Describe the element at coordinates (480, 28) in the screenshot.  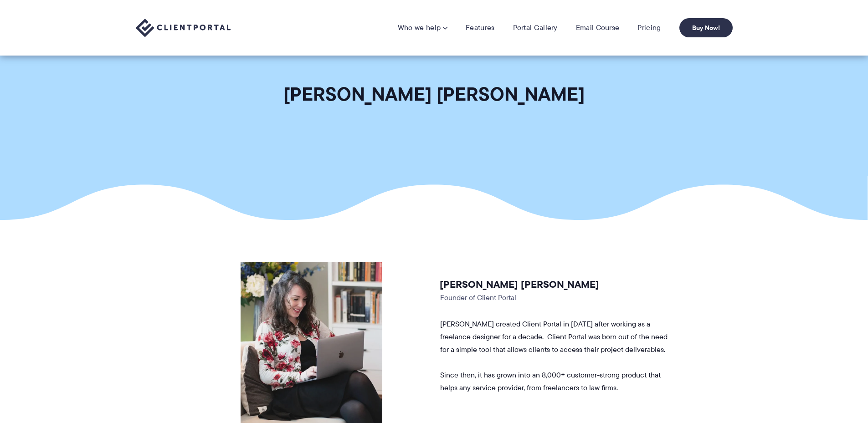
I see `a: Features` at that location.